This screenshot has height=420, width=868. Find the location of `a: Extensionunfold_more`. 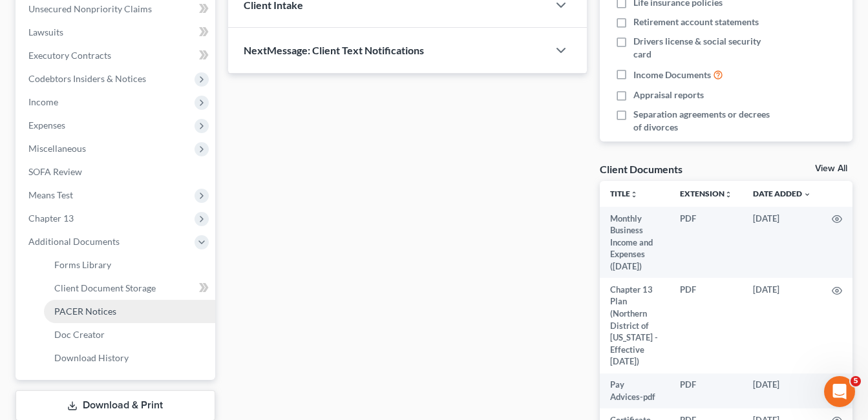

a: Extensionunfold_more is located at coordinates (706, 193).